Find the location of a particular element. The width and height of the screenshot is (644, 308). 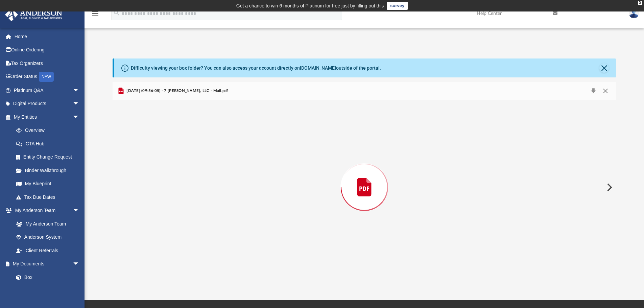

a: Anderson System is located at coordinates (48, 237).